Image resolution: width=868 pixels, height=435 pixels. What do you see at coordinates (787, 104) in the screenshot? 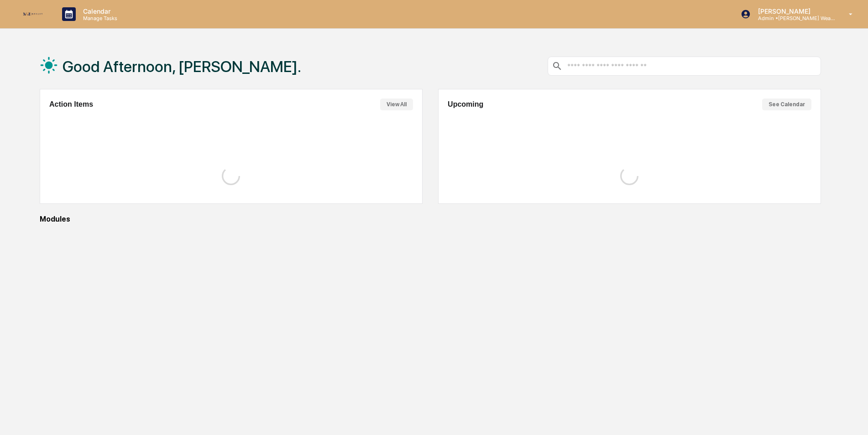
I see `button: See Calendar` at bounding box center [787, 104].